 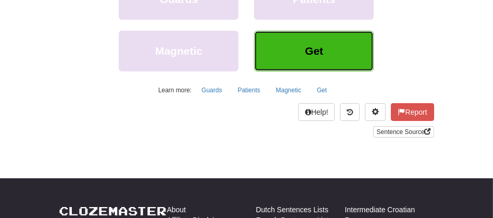 I want to click on a: Dutch Sentences Lists, so click(x=292, y=209).